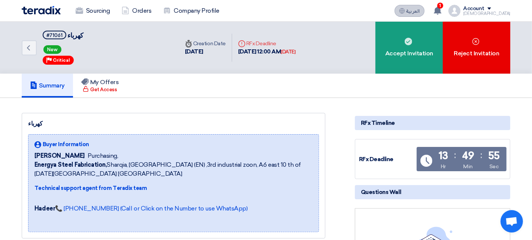 The width and height of the screenshot is (532, 240). I want to click on span: Purchasing,, so click(103, 156).